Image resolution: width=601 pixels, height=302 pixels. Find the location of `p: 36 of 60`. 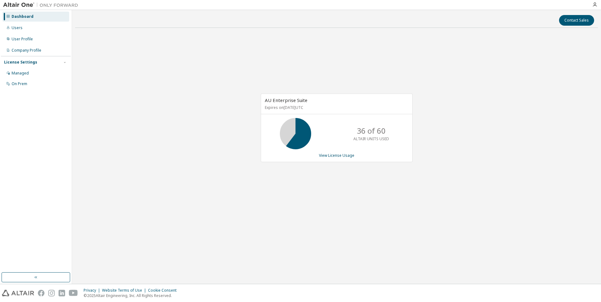

p: 36 of 60 is located at coordinates (371, 131).